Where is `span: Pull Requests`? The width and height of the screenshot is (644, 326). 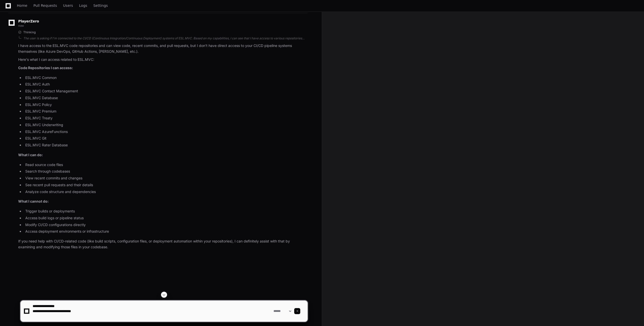
span: Pull Requests is located at coordinates (45, 6).